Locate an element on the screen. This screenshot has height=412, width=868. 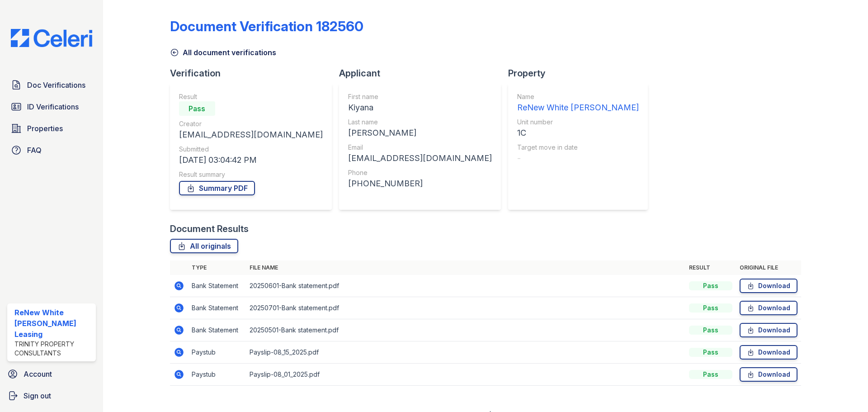
div: Name is located at coordinates (578, 97).